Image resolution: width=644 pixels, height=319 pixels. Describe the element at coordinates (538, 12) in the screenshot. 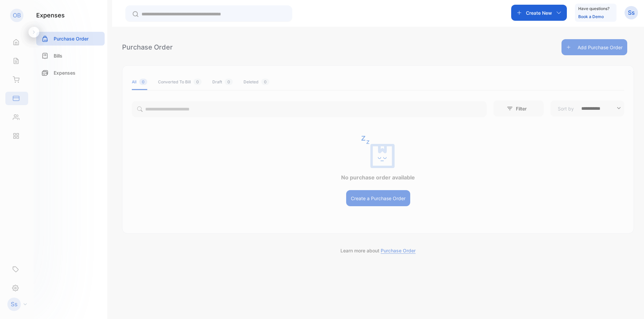

I see `button: Create New` at that location.